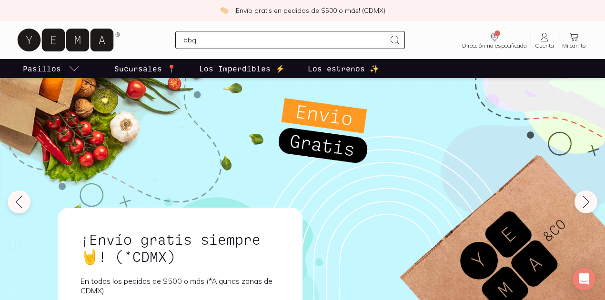 The height and width of the screenshot is (300, 605). I want to click on a: Cuenta, so click(545, 40).